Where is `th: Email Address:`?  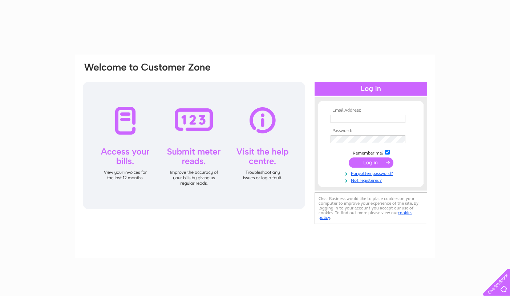
th: Email Address: is located at coordinates (371, 111).